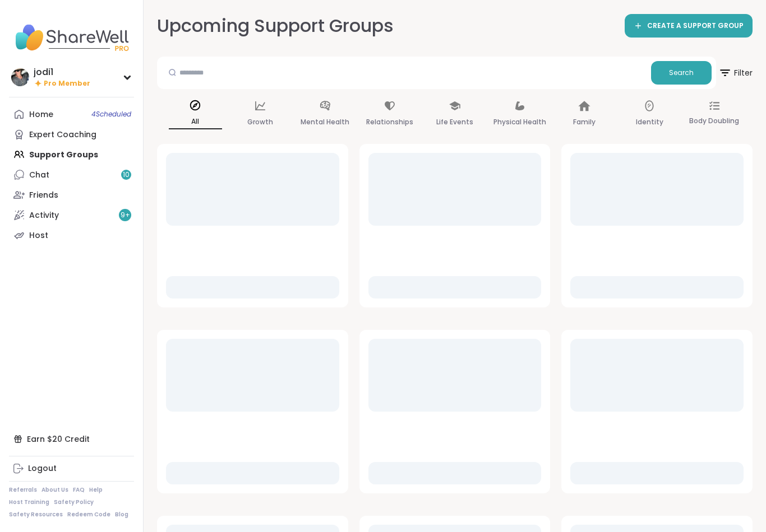 This screenshot has height=532, width=766. Describe the element at coordinates (71, 195) in the screenshot. I see `a: Friends` at that location.